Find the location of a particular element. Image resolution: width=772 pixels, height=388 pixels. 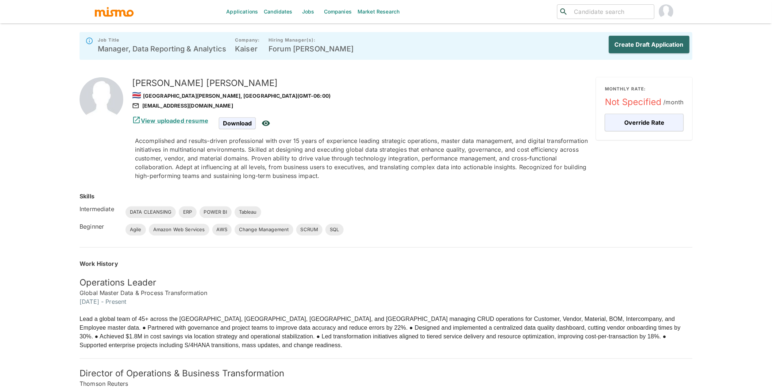

button: Create Draft Application is located at coordinates (649, 45).